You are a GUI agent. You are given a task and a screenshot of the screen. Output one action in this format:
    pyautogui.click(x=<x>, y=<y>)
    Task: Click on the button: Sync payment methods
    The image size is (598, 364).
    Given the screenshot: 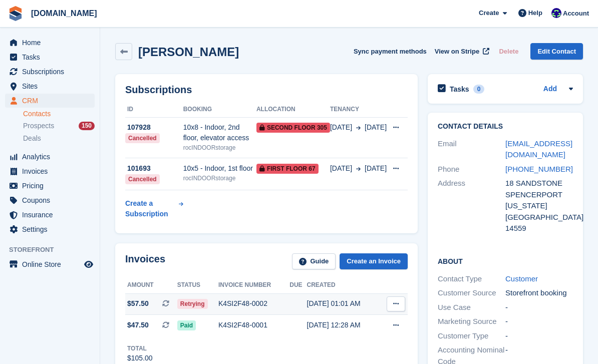 What is the action you would take?
    pyautogui.click(x=390, y=51)
    